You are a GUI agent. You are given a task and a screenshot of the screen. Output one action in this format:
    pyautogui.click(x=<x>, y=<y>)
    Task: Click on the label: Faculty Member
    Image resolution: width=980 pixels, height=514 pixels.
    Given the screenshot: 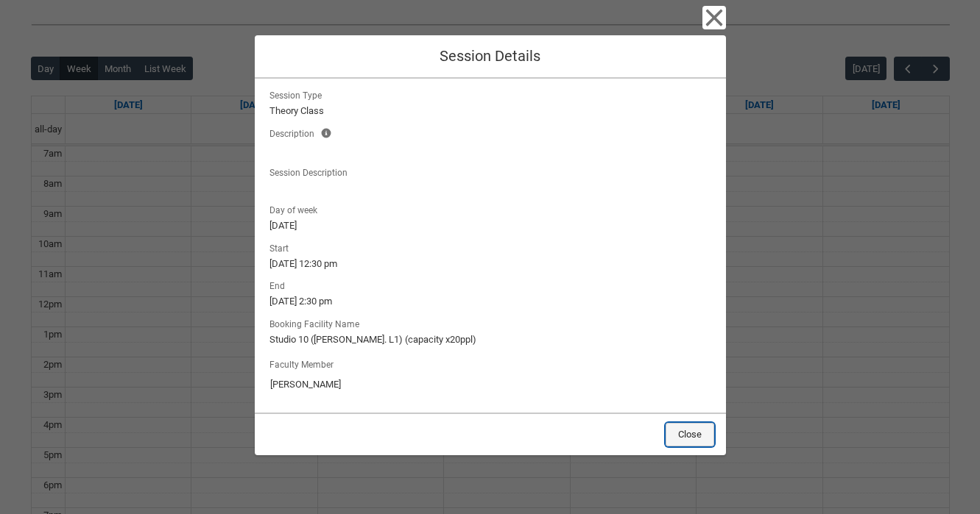 What is the action you would take?
    pyautogui.click(x=304, y=363)
    